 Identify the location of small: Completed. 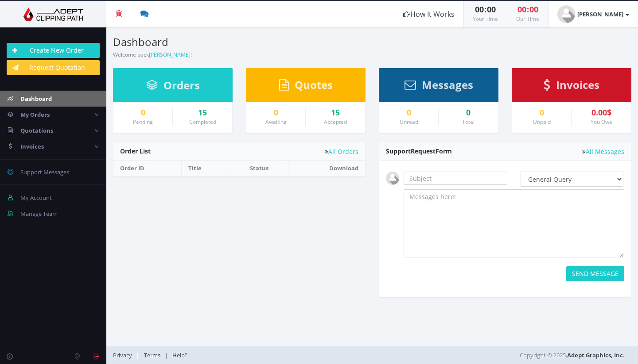
(203, 122).